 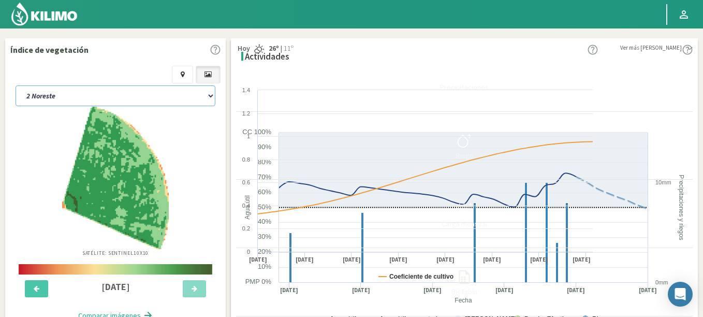 I want to click on text: Coeficiente de cultivo, so click(x=422, y=277).